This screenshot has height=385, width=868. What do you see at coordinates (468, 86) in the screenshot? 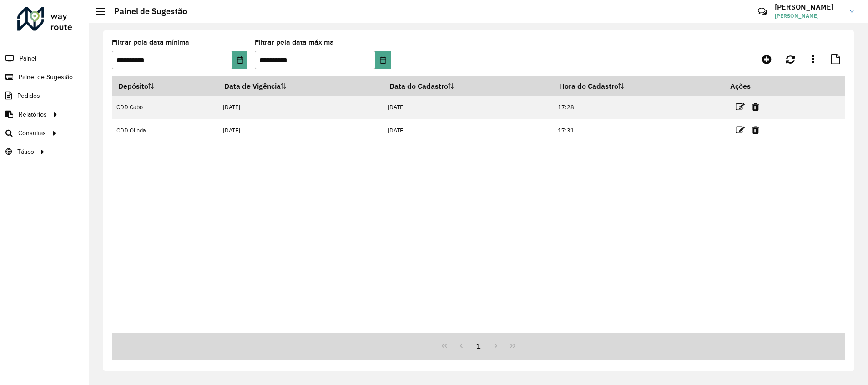
I see `th: Data do Cadastro` at bounding box center [468, 86].